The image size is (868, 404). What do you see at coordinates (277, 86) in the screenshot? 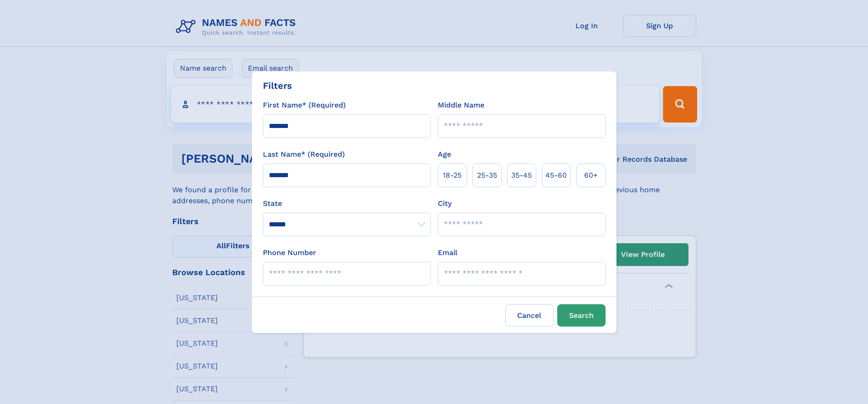
I see `div: Filters` at bounding box center [277, 86].